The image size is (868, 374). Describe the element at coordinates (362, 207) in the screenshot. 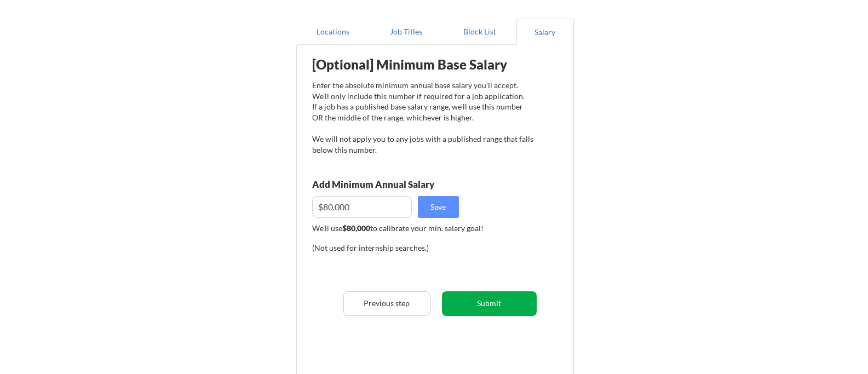

I see `input: E.g. $100,000` at that location.